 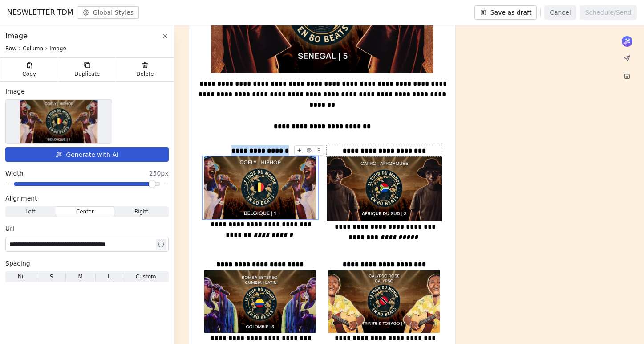 I want to click on button: Save as draft, so click(x=506, y=13).